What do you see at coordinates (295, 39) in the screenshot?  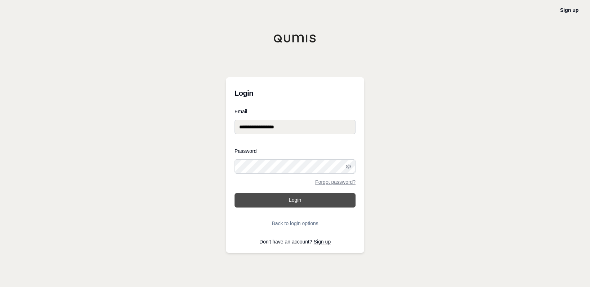 I see `img: Qumis` at bounding box center [295, 39].